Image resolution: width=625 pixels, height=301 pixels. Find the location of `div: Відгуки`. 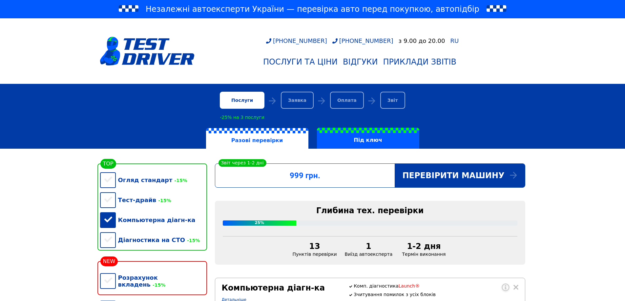

div: Відгуки is located at coordinates (360, 62).